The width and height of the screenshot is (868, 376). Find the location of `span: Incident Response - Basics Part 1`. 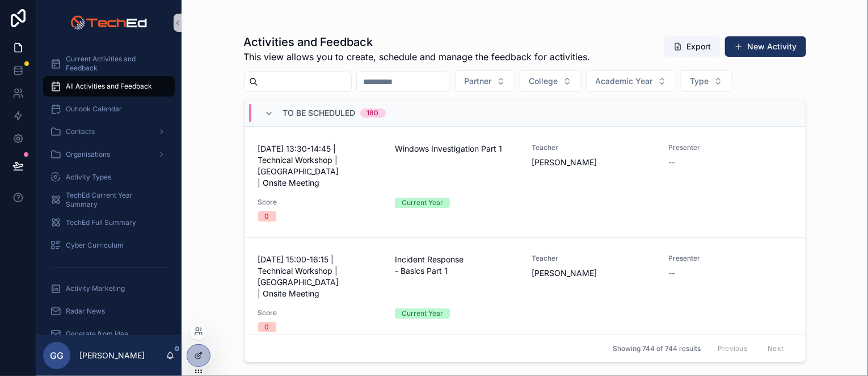

span: Incident Response - Basics Part 1 is located at coordinates (456, 265).